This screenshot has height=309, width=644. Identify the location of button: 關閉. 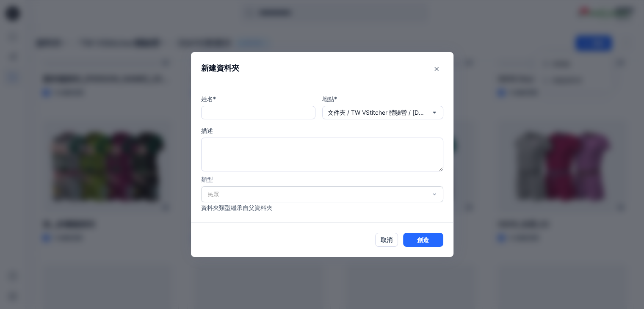
(437, 69).